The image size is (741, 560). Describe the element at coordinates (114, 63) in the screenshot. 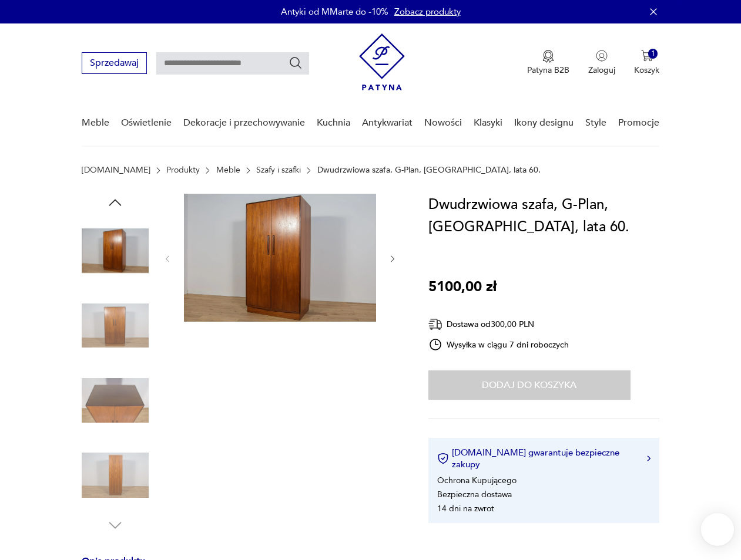

I see `button: Sprzedawaj` at that location.